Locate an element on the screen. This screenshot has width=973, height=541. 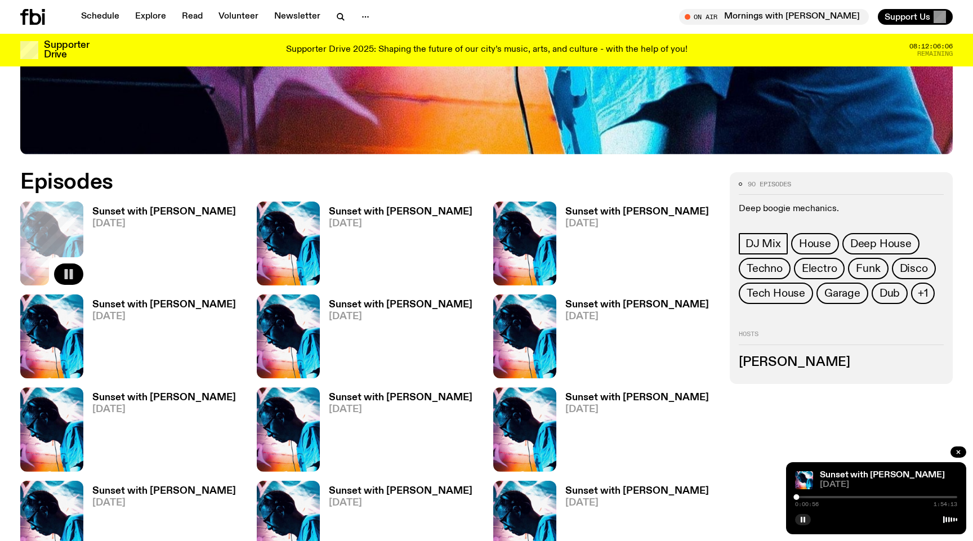
a: DJ Mix is located at coordinates (763, 244).